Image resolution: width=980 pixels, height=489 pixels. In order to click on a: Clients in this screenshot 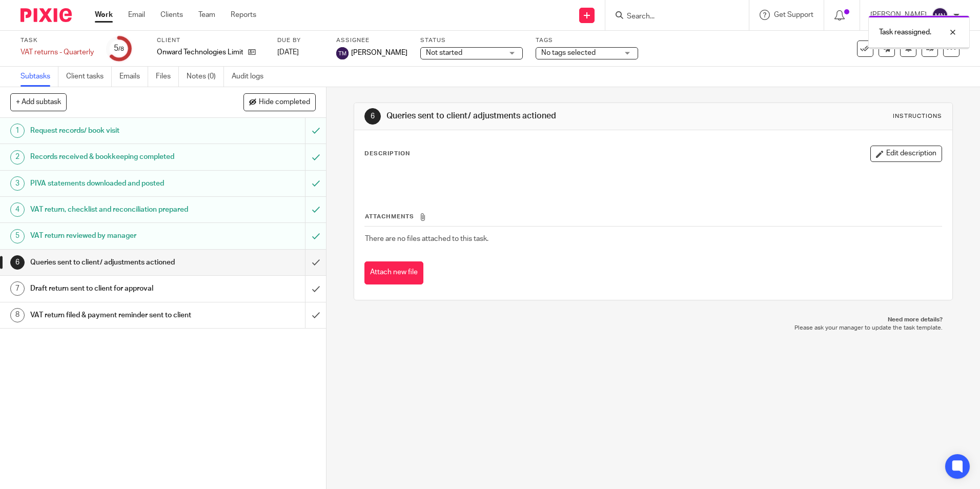, I will do `click(171, 15)`.